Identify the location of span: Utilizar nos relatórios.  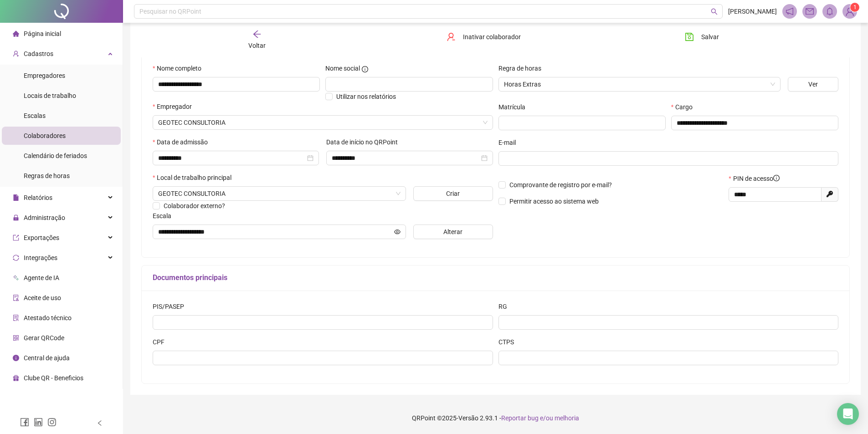
(366, 96).